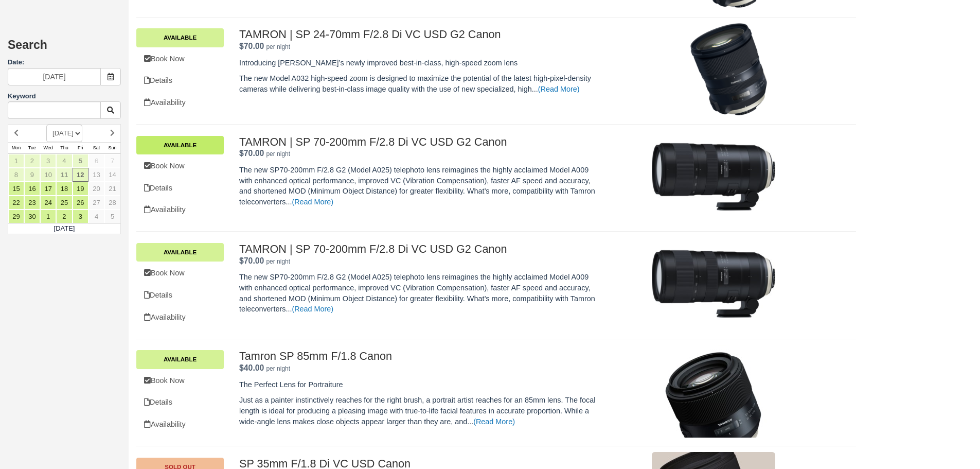 This screenshot has height=469, width=980. What do you see at coordinates (96, 202) in the screenshot?
I see `a: 27` at bounding box center [96, 202].